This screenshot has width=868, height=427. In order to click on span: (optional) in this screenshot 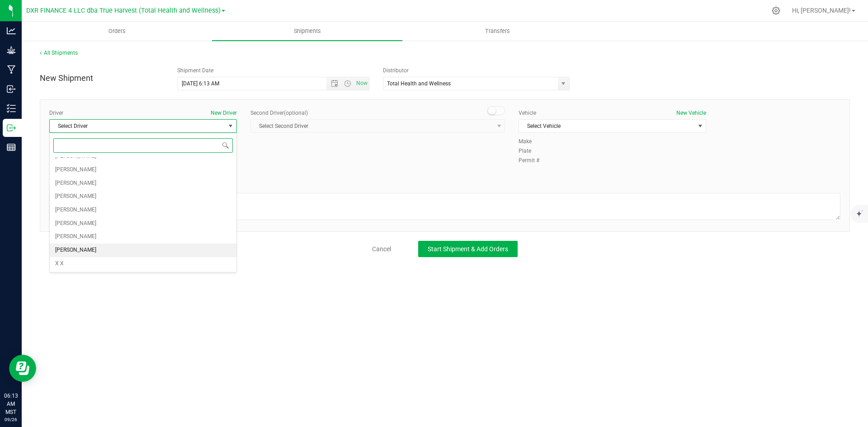, I will do `click(296, 113)`.